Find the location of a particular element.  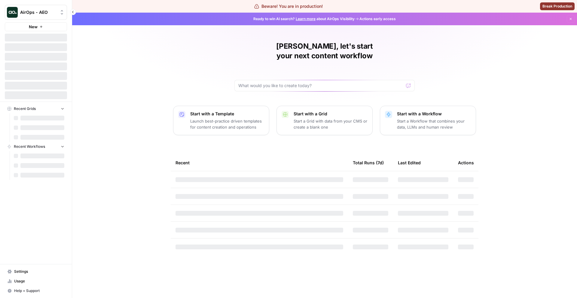

input: What would you like to create today? is located at coordinates (321, 86).